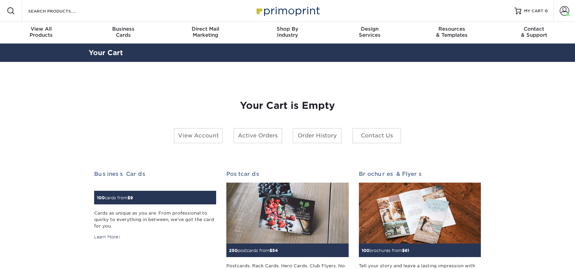  I want to click on span: 0, so click(546, 11).